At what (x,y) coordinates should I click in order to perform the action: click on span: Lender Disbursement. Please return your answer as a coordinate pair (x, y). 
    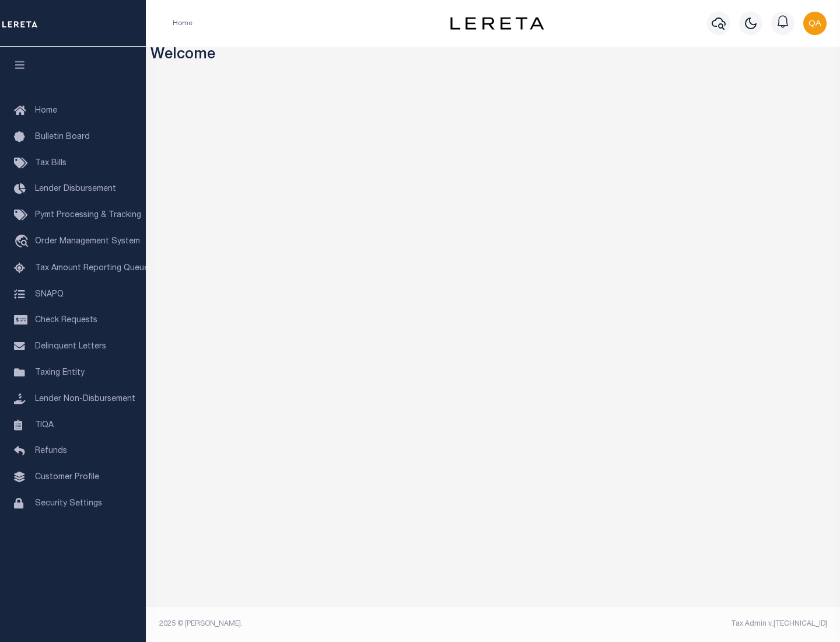
    Looking at the image, I should click on (75, 189).